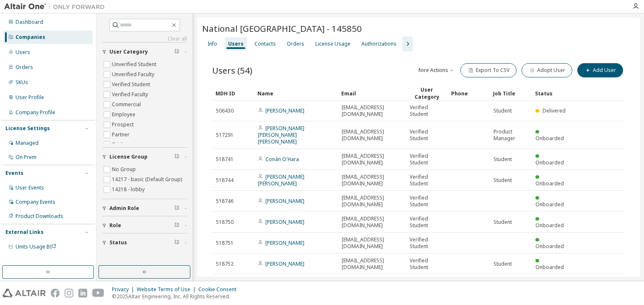 The height and width of the screenshot is (305, 644). Describe the element at coordinates (14, 174) in the screenshot. I see `div: Events` at that location.